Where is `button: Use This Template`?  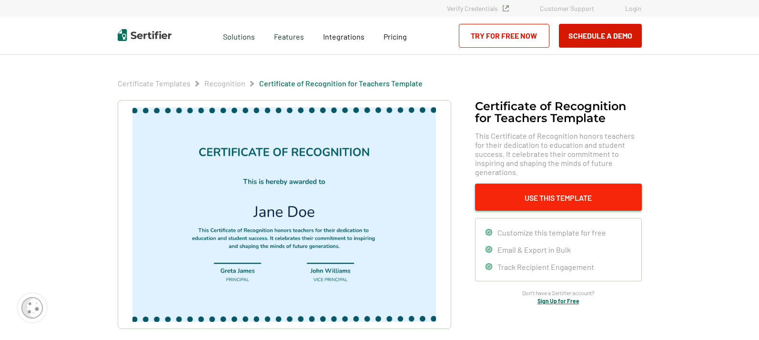
button: Use This Template is located at coordinates (558, 197).